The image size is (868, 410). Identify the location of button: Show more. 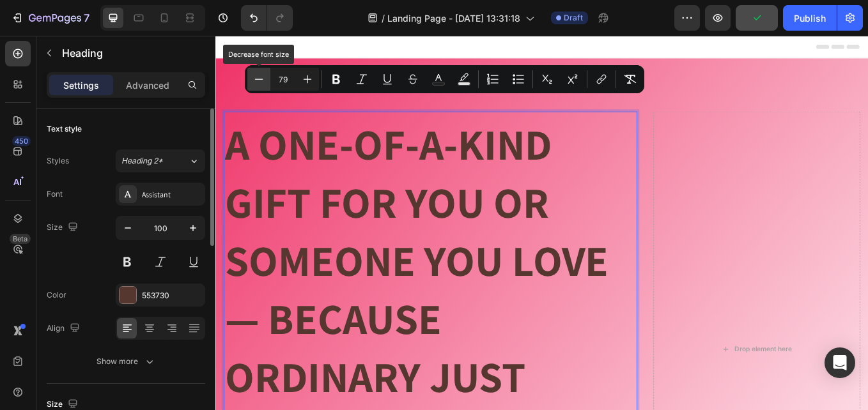
(126, 361).